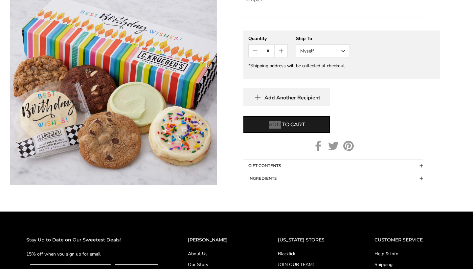 Image resolution: width=473 pixels, height=269 pixels. I want to click on button: Count minus, so click(255, 51).